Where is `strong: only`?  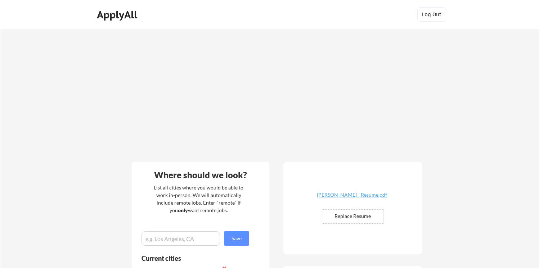
strong: only is located at coordinates (183, 210).